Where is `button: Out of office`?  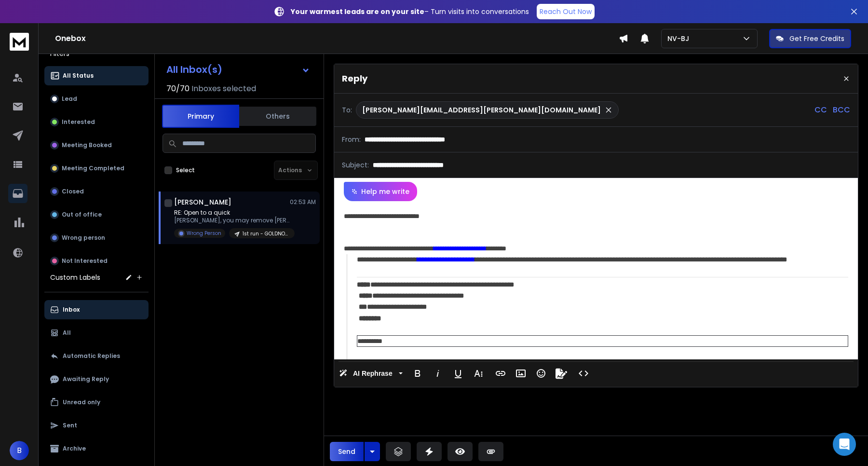 button: Out of office is located at coordinates (96, 215).